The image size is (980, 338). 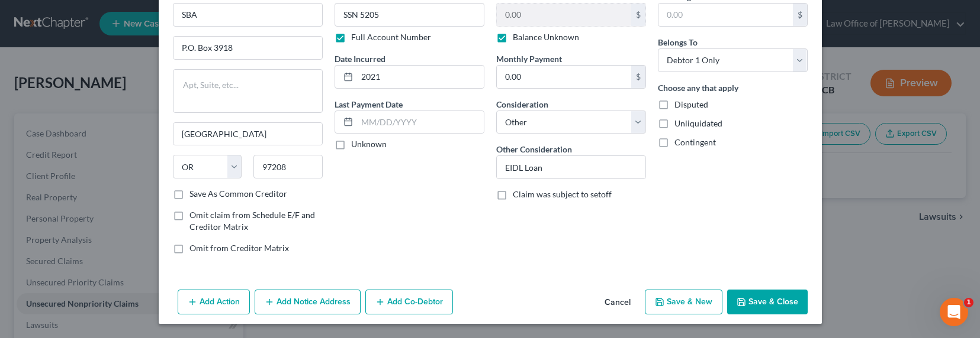 What do you see at coordinates (562, 194) in the screenshot?
I see `span: Claim was subject to setoff` at bounding box center [562, 194].